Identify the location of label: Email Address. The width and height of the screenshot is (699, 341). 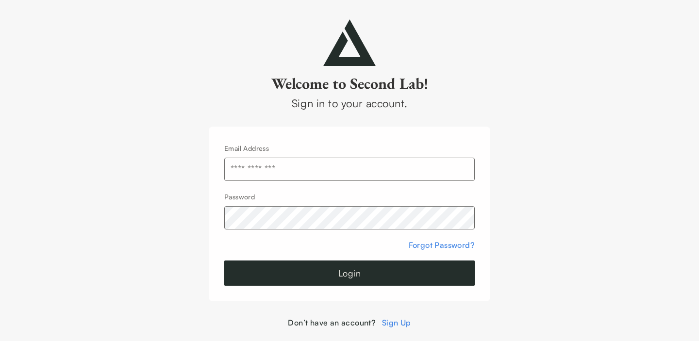
(246, 148).